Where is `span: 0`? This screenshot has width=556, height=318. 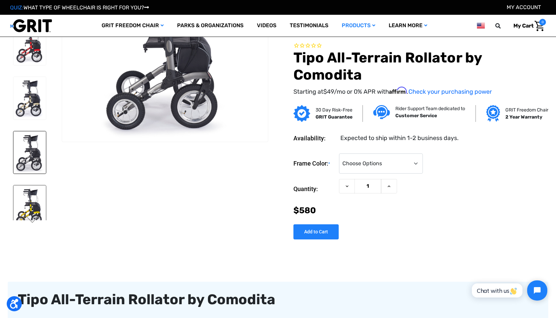 span: 0 is located at coordinates (543, 22).